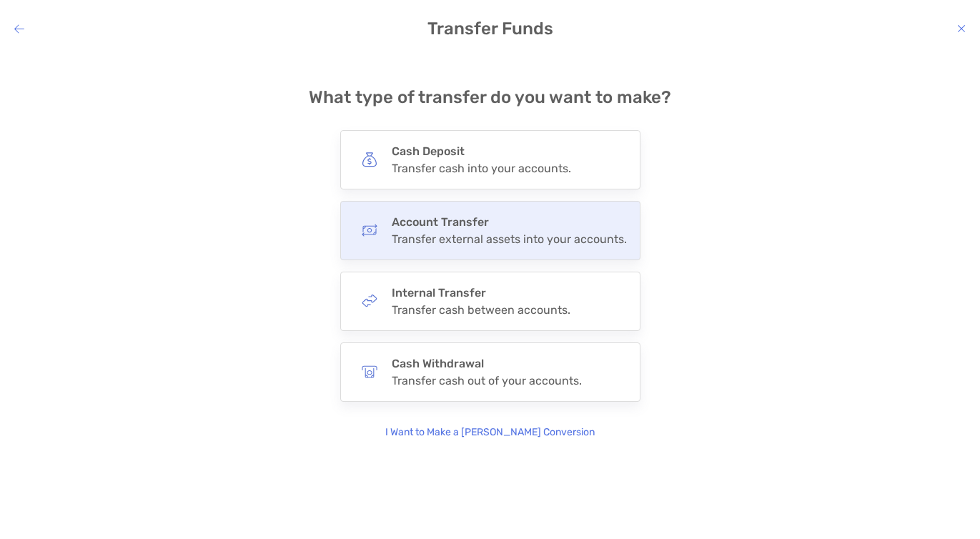  What do you see at coordinates (481, 151) in the screenshot?
I see `h4: Cash Deposit` at bounding box center [481, 151].